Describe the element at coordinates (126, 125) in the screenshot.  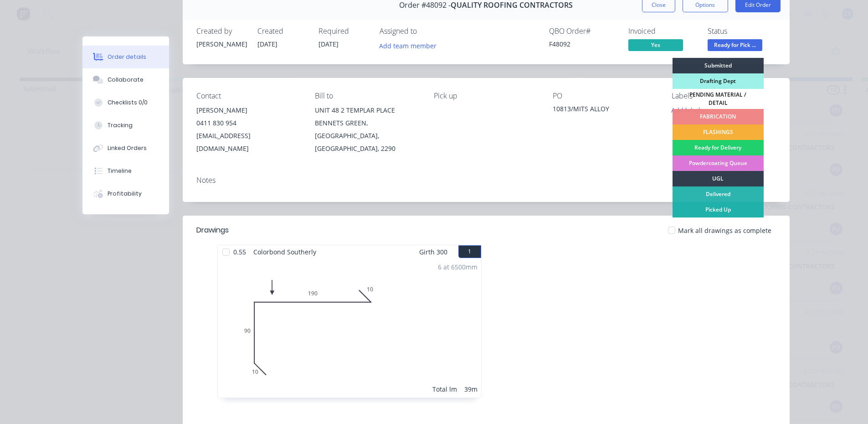
I see `button: Tracking` at that location.